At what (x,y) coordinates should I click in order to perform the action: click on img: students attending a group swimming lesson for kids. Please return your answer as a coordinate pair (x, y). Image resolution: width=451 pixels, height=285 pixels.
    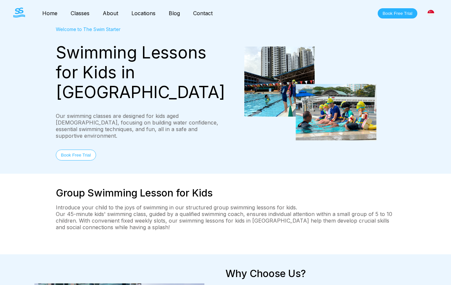
    Looking at the image, I should click on (311, 94).